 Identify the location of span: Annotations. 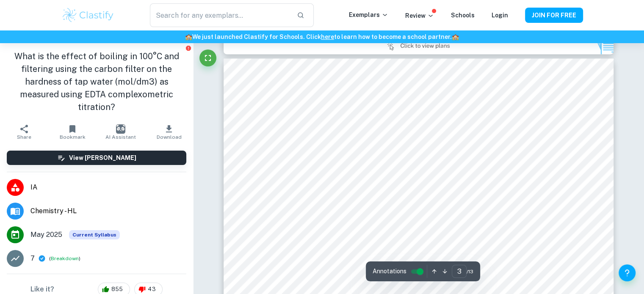
(390, 271).